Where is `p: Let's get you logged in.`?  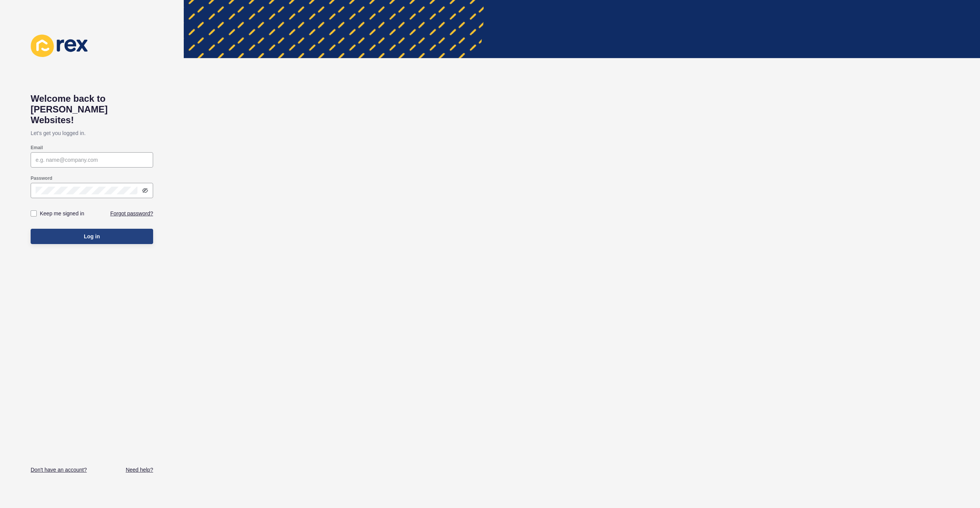 p: Let's get you logged in. is located at coordinates (92, 133).